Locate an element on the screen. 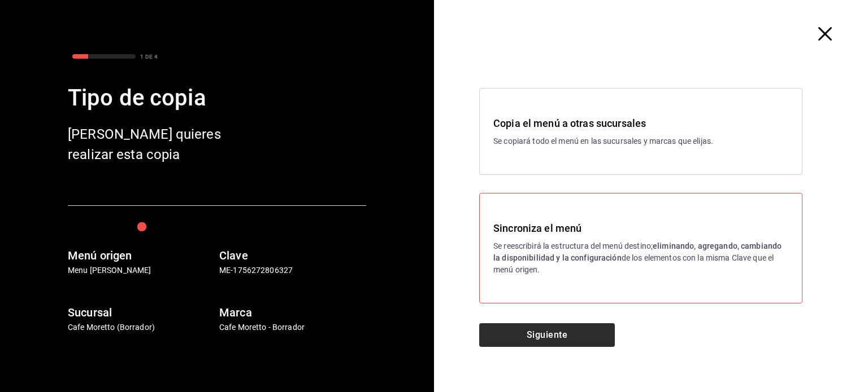 This screenshot has width=868, height=392. p: Se copiará todo el menú en las sucursales y marcas que elijas. is located at coordinates (641, 141).